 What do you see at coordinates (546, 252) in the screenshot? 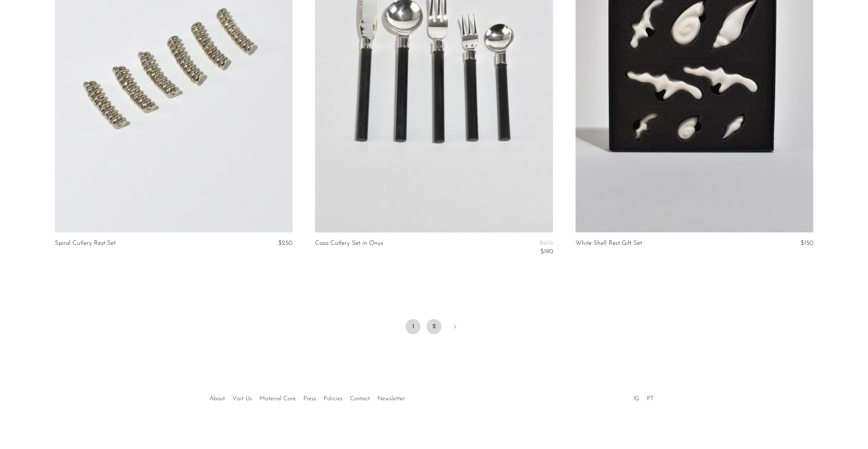
I see `span: $190` at bounding box center [546, 252].